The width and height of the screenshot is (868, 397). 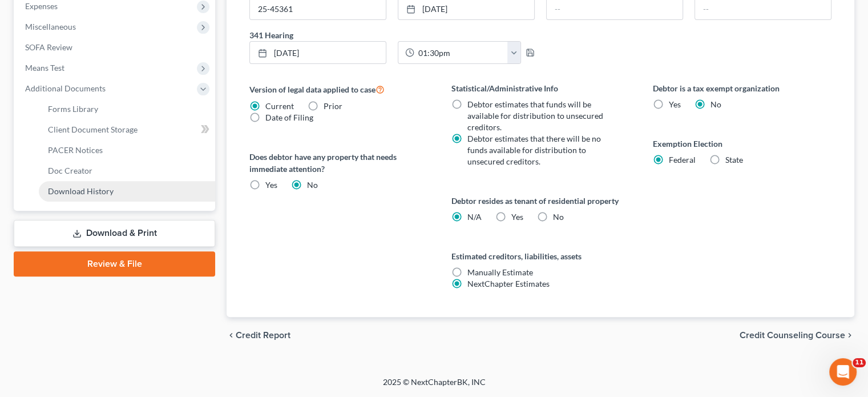 I want to click on span: Miscellaneous, so click(x=50, y=26).